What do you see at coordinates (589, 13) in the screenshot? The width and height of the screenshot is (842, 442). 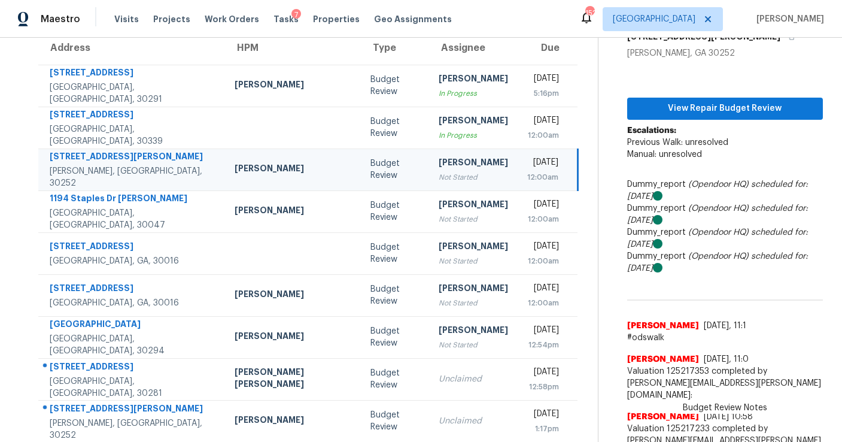 I see `div: 152` at bounding box center [589, 13].